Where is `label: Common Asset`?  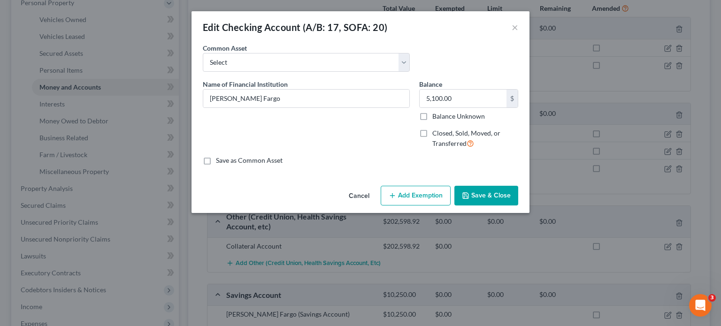 label: Common Asset is located at coordinates (225, 48).